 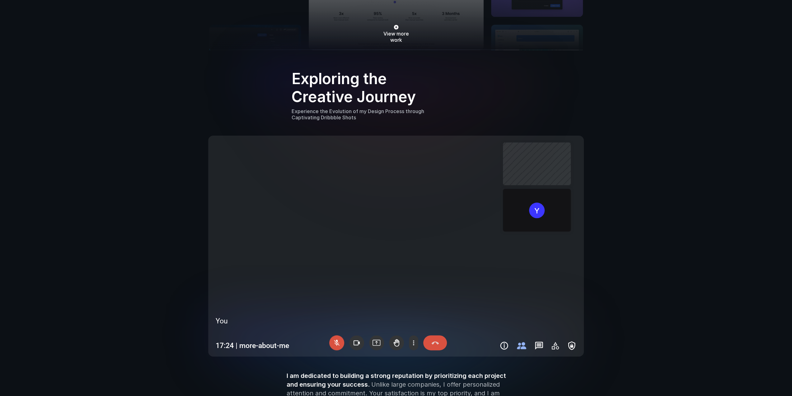 What do you see at coordinates (537, 210) in the screenshot?
I see `p: Y` at bounding box center [537, 210].